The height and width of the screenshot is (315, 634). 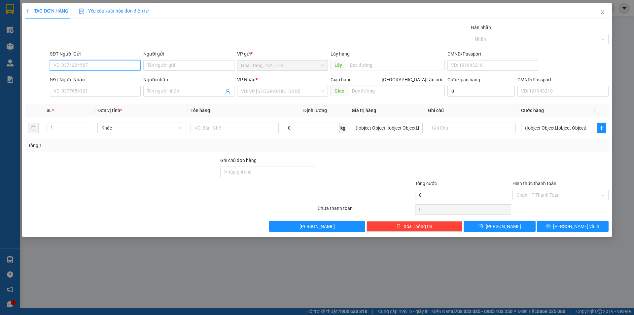 I want to click on div: Chưa thanh toán, so click(x=366, y=210).